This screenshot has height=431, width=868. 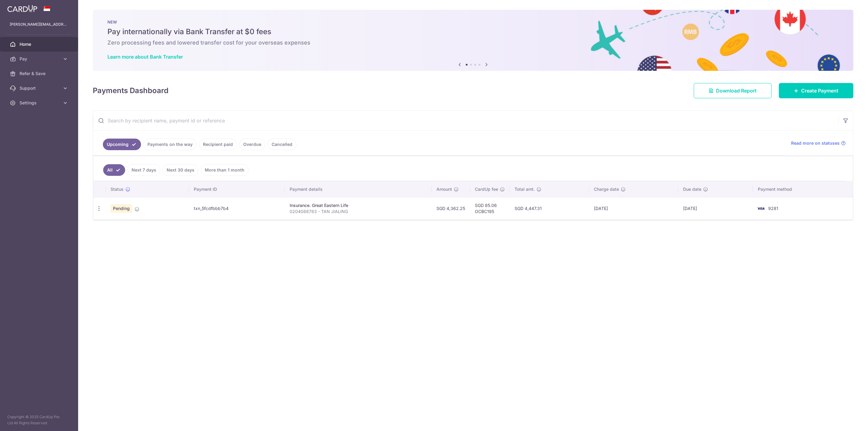 What do you see at coordinates (237, 189) in the screenshot?
I see `th: Payment ID` at bounding box center [237, 189].